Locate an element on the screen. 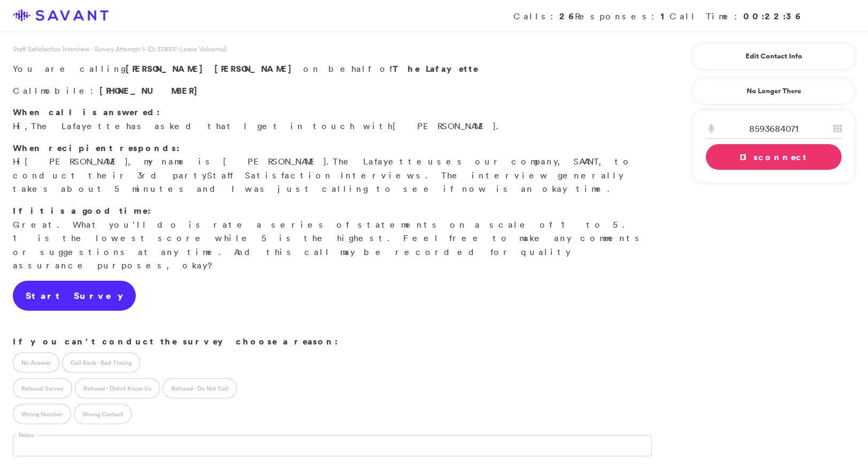 The height and width of the screenshot is (465, 868). a: Start Survey is located at coordinates (74, 295).